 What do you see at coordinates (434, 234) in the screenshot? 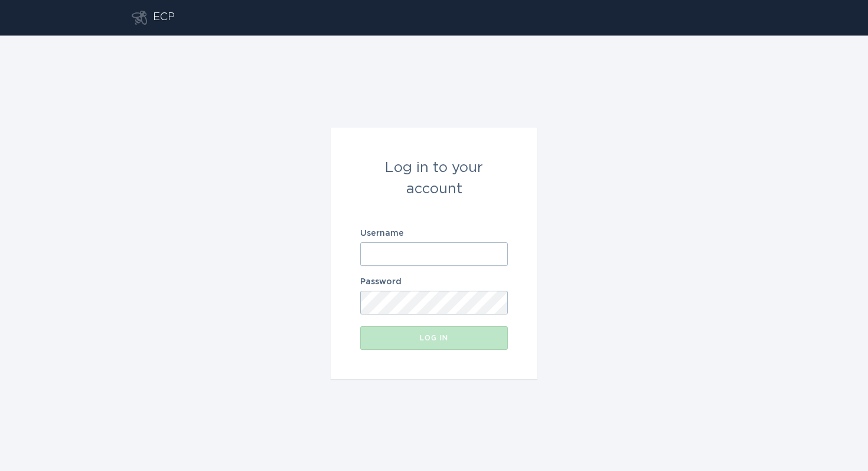
I see `label: Username` at bounding box center [434, 234].